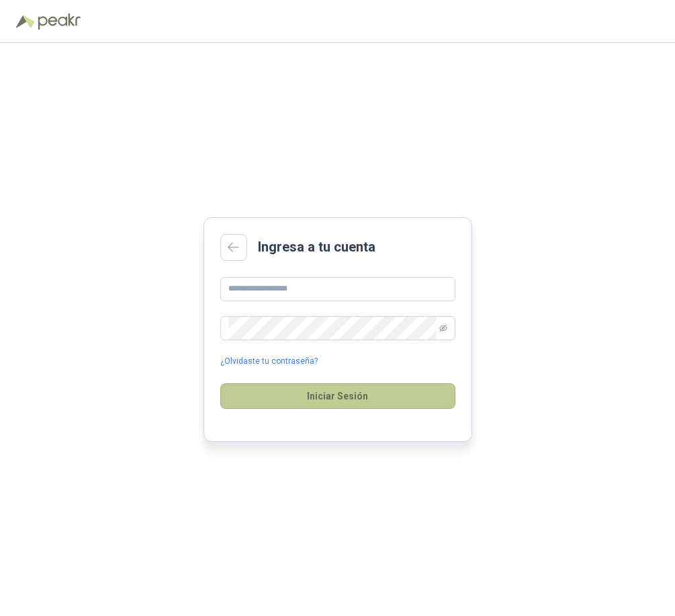 Image resolution: width=675 pixels, height=616 pixels. I want to click on a: ¿Olvidaste tu contraseña?, so click(269, 361).